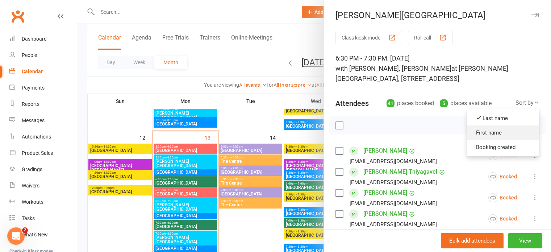 This screenshot has height=252, width=551. What do you see at coordinates (43, 153) in the screenshot?
I see `a: Product Sales` at bounding box center [43, 153].